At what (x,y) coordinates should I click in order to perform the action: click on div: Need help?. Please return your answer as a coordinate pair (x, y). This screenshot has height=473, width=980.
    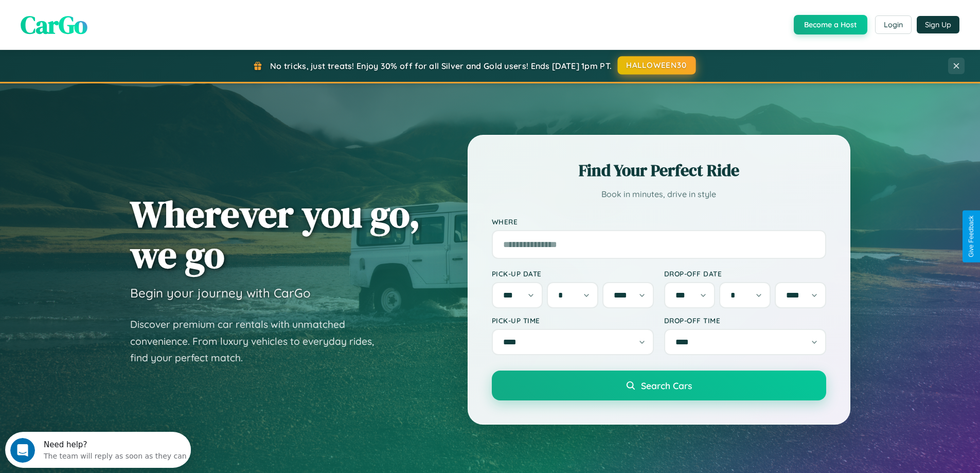
    Looking at the image, I should click on (110, 13).